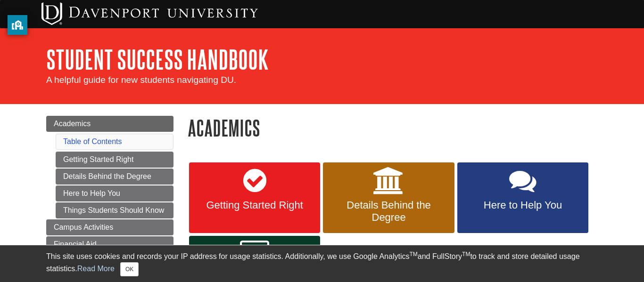  I want to click on span: Academics, so click(72, 123).